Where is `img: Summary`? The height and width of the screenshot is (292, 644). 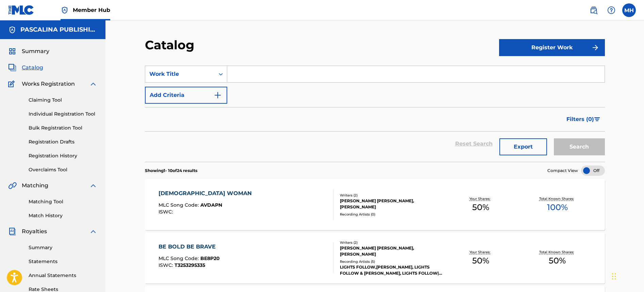
img: Summary is located at coordinates (12, 51).